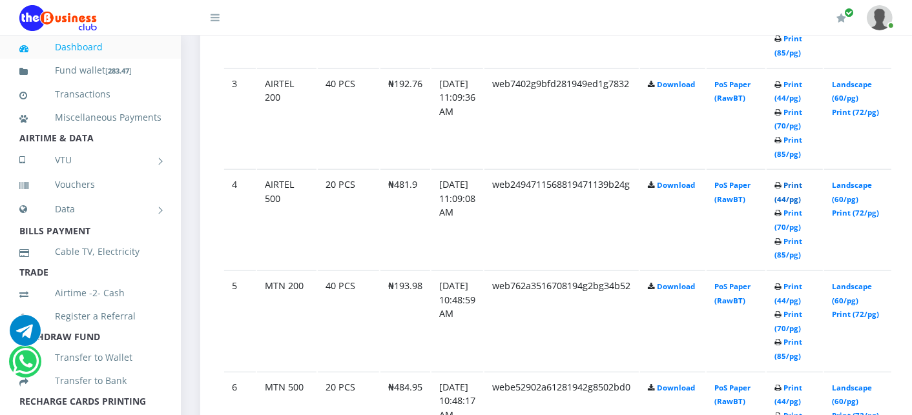 The image size is (912, 415). What do you see at coordinates (879, 17) in the screenshot?
I see `img: User` at bounding box center [879, 17].